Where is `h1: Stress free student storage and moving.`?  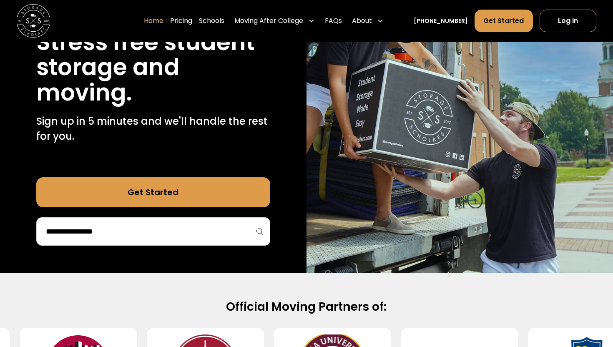
h1: Stress free student storage and moving. is located at coordinates (153, 68).